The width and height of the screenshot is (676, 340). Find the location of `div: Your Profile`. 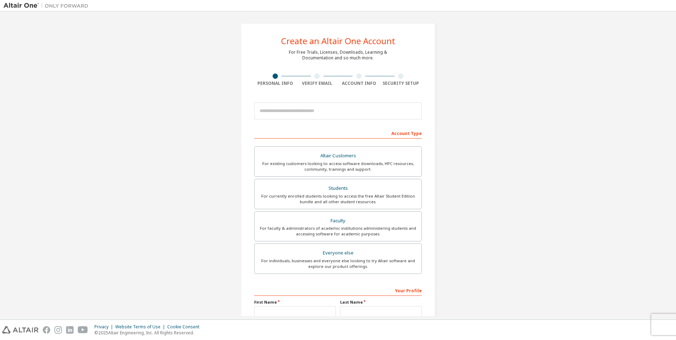

div: Your Profile is located at coordinates (338, 290).